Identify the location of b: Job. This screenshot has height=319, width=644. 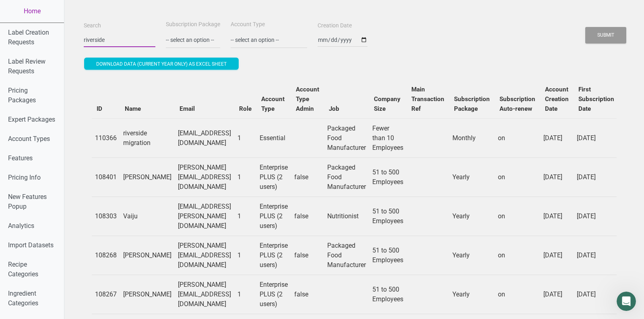
(334, 109).